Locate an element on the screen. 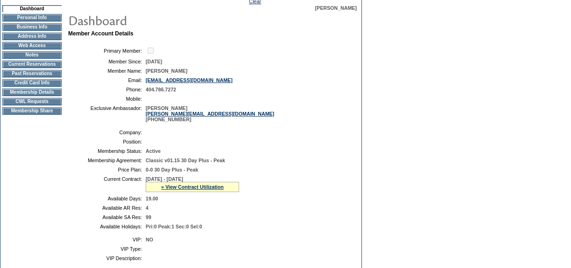 The width and height of the screenshot is (571, 268). b: Member Account Details is located at coordinates (101, 34).